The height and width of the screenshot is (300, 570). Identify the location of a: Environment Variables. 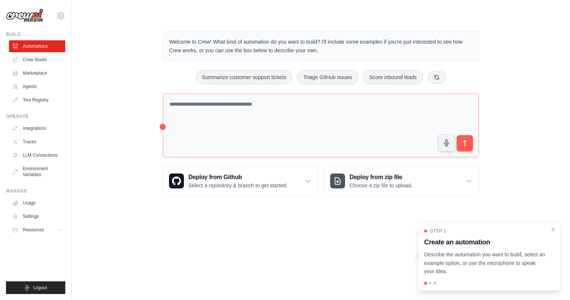
(37, 171).